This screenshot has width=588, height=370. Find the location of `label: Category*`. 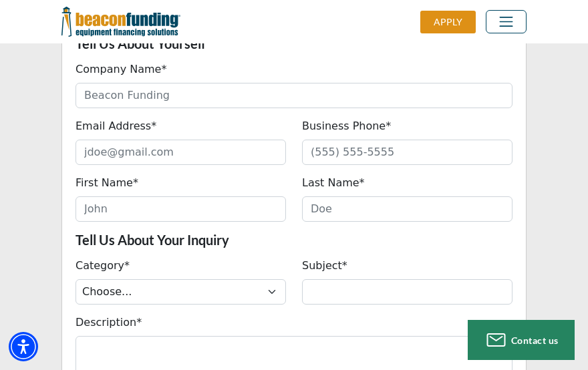

label: Category* is located at coordinates (102, 266).